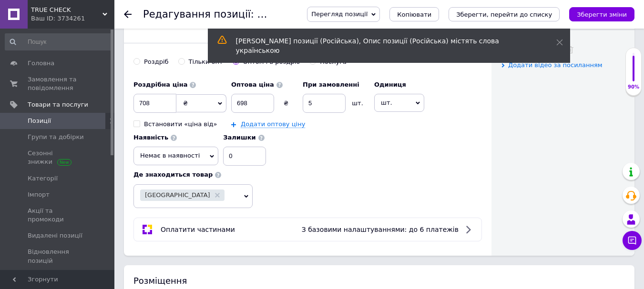 The width and height of the screenshot is (644, 289). I want to click on span: З базовими налаштуваннями: до 6 платежів, so click(380, 229).